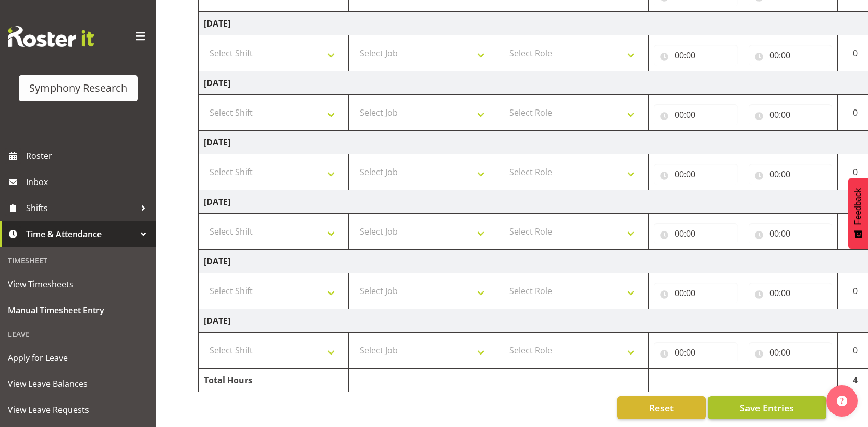 The image size is (868, 427). Describe the element at coordinates (78, 383) in the screenshot. I see `a: View Leave Balances` at that location.